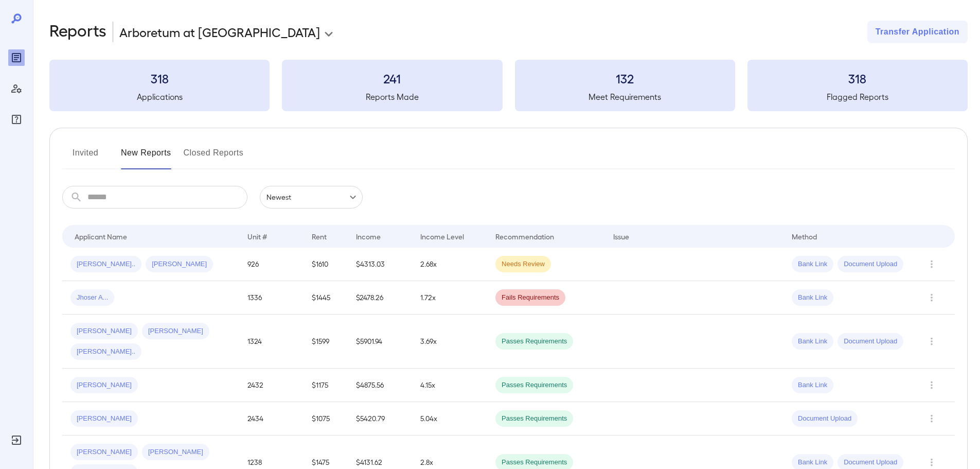  What do you see at coordinates (380, 419) in the screenshot?
I see `td: $5420.79` at bounding box center [380, 419].